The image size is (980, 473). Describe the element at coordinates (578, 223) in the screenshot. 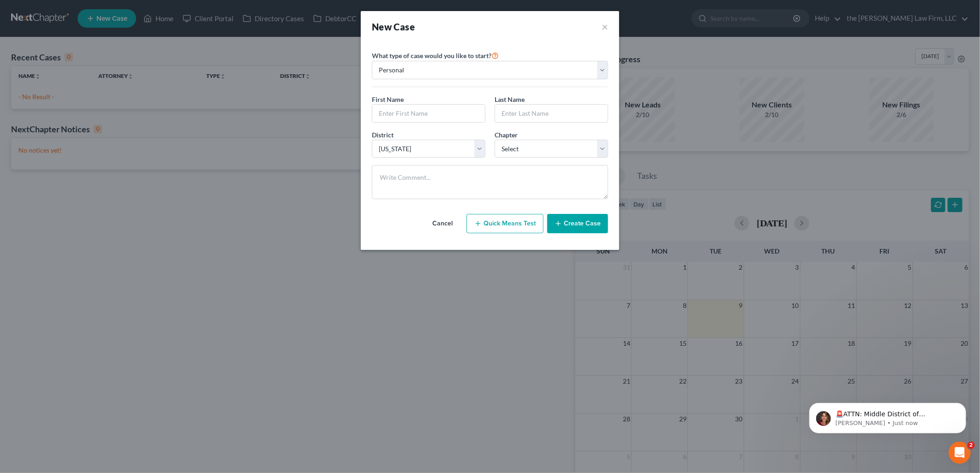

I see `button: Create Case` at that location.